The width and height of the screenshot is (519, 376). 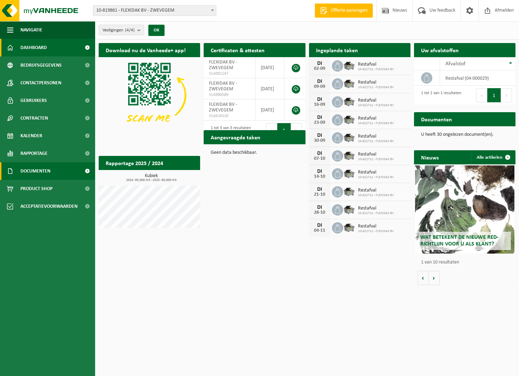 What do you see at coordinates (41, 83) in the screenshot?
I see `span: Contactpersonen` at bounding box center [41, 83].